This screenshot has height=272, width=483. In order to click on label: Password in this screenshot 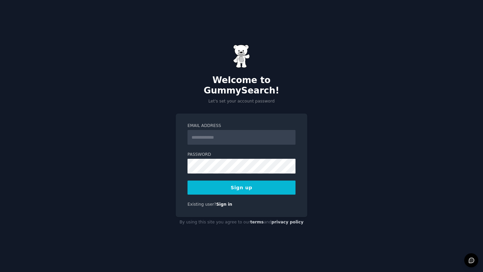, I will do `click(241, 155)`.